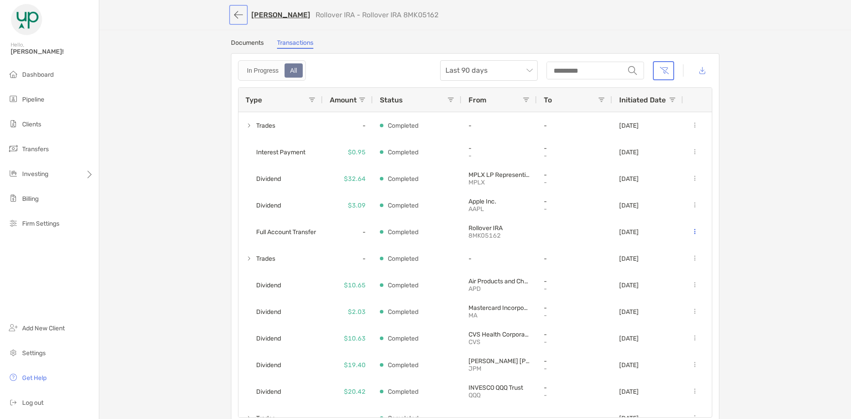  Describe the element at coordinates (295, 44) in the screenshot. I see `a: Transactions` at that location.